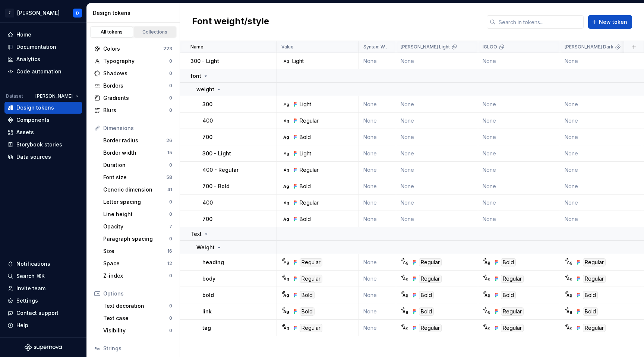 The width and height of the screenshot is (644, 357). What do you see at coordinates (137, 202) in the screenshot?
I see `a: Letter spacing0` at bounding box center [137, 202].